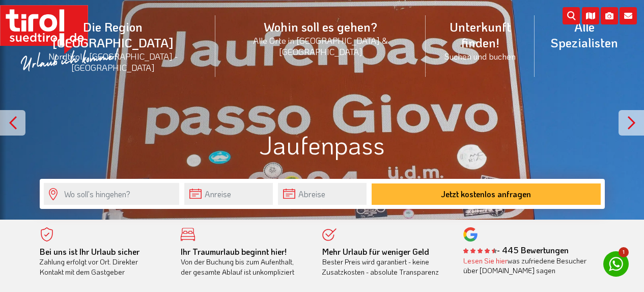 The height and width of the screenshot is (292, 644). I want to click on small: Suchen und buchen, so click(480, 56).